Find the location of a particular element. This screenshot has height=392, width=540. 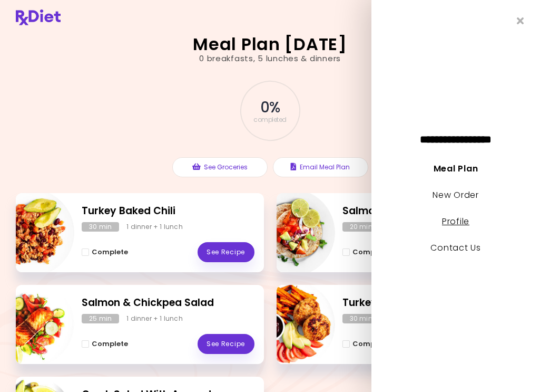

h2: Turkey Baked Chili is located at coordinates (168, 211).